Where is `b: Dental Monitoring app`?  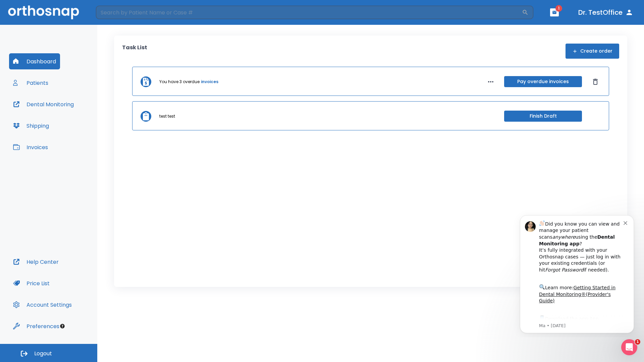 b: Dental Monitoring app is located at coordinates (67, 31).